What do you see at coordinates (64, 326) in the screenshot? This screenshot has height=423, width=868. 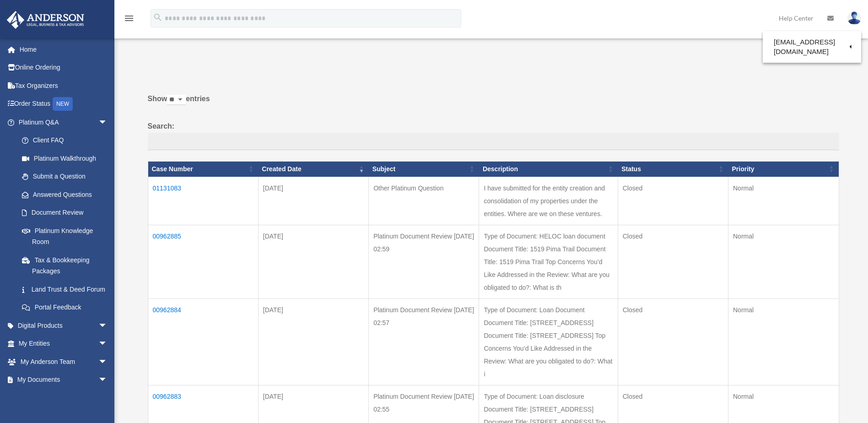 I see `a: Digital Productsarrow_drop_down` at bounding box center [64, 326].